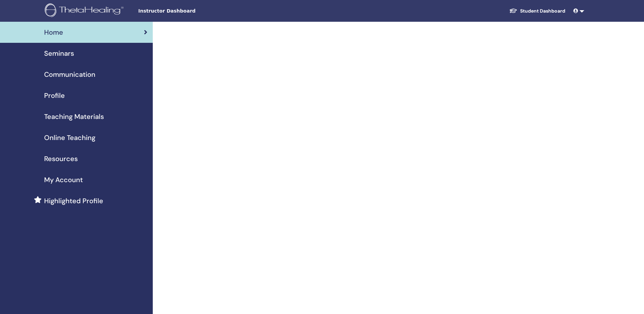 The height and width of the screenshot is (314, 644). I want to click on span: Communication, so click(69, 75).